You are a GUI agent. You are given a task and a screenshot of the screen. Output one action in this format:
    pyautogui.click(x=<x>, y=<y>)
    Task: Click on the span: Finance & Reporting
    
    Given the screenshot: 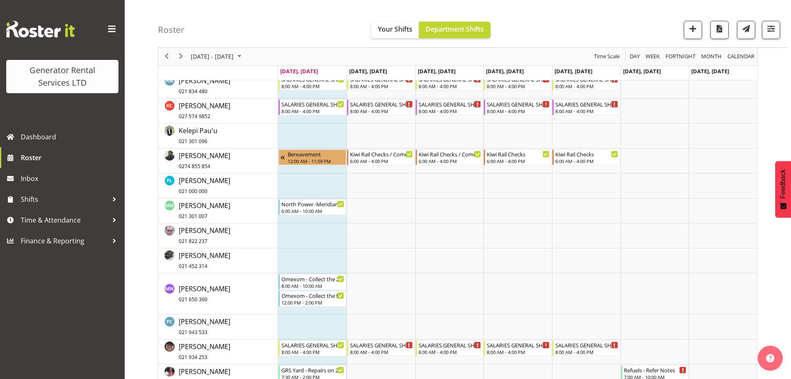 What is the action you would take?
    pyautogui.click(x=64, y=241)
    